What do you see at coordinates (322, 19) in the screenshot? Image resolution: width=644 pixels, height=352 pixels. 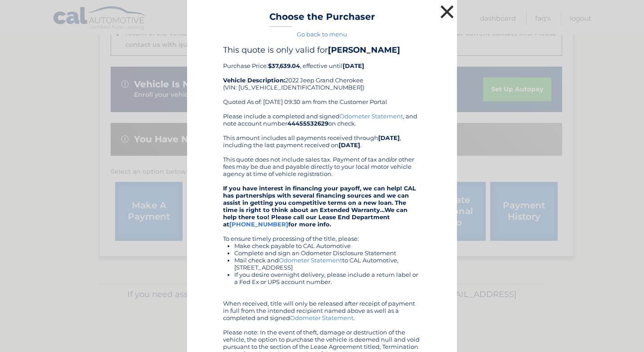 I see `h3: Choose the Purchaser` at bounding box center [322, 19].